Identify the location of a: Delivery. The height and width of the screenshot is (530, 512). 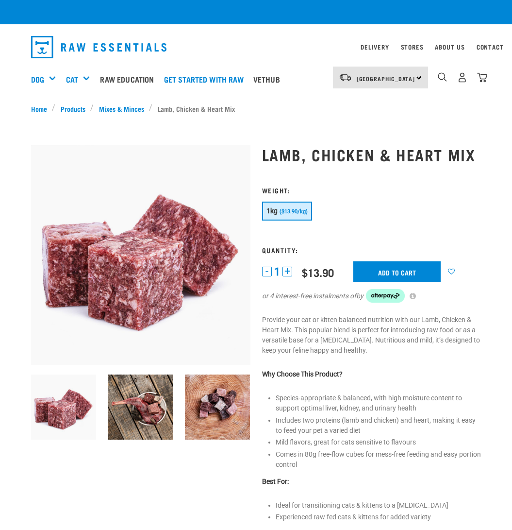
(375, 47).